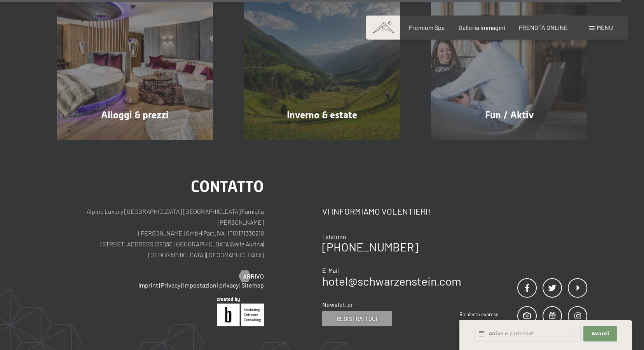 This screenshot has width=644, height=350. What do you see at coordinates (322, 115) in the screenshot?
I see `span: Inverno & estate` at bounding box center [322, 115].